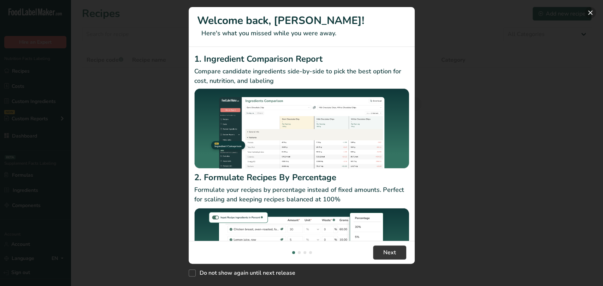  What do you see at coordinates (302, 195) in the screenshot?
I see `p: Formulate your recipes by percentage instead of fixed amounts. Perfect for scaling and keeping re...` at bounding box center [302, 195].